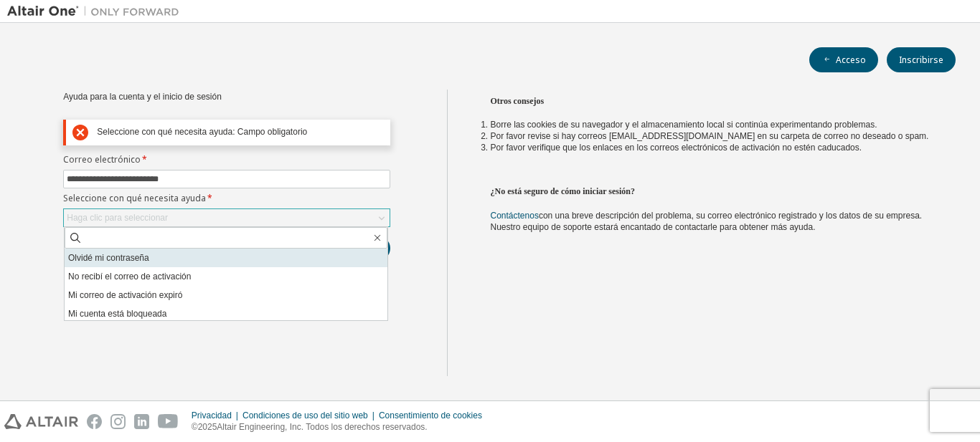 The height and width of the screenshot is (442, 980). What do you see at coordinates (431, 416) in the screenshot?
I see `font: Consentimiento de cookies` at bounding box center [431, 416].